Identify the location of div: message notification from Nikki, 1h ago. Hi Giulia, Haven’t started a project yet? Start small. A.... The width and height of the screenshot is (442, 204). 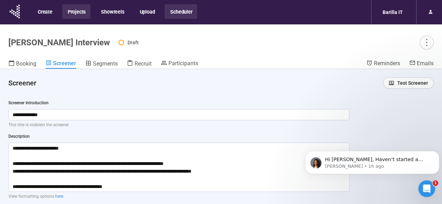
(70, 26).